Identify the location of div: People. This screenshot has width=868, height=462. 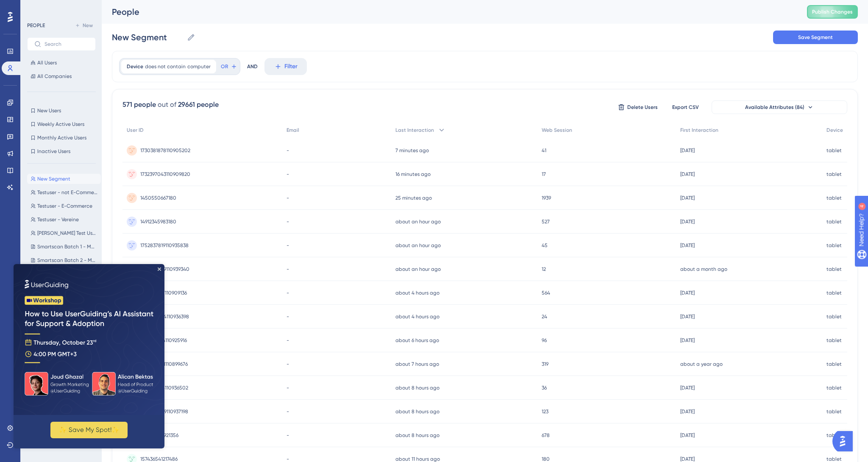
(449, 12).